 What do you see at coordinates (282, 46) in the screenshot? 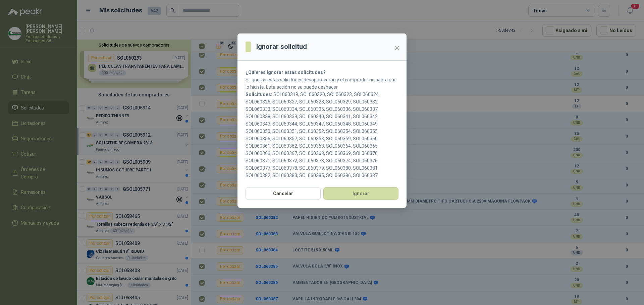
I see `h3: Ignorar solicitud` at bounding box center [282, 46].